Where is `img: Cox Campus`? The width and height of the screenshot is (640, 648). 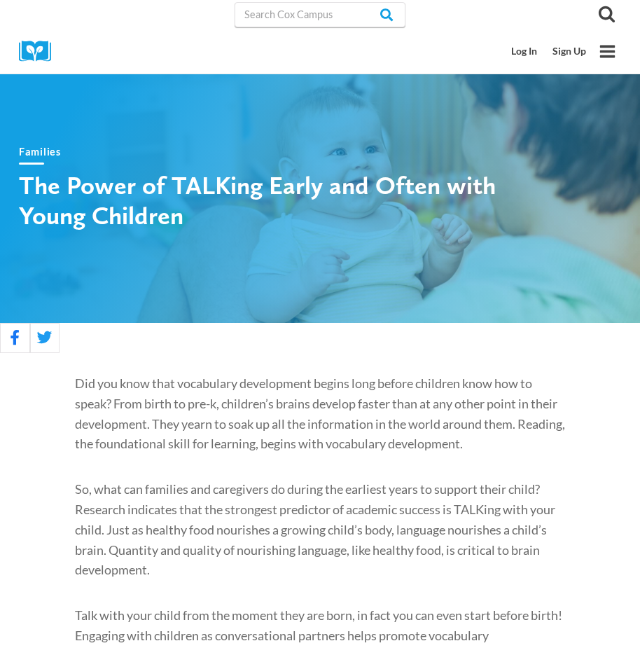 img: Cox Campus is located at coordinates (40, 51).